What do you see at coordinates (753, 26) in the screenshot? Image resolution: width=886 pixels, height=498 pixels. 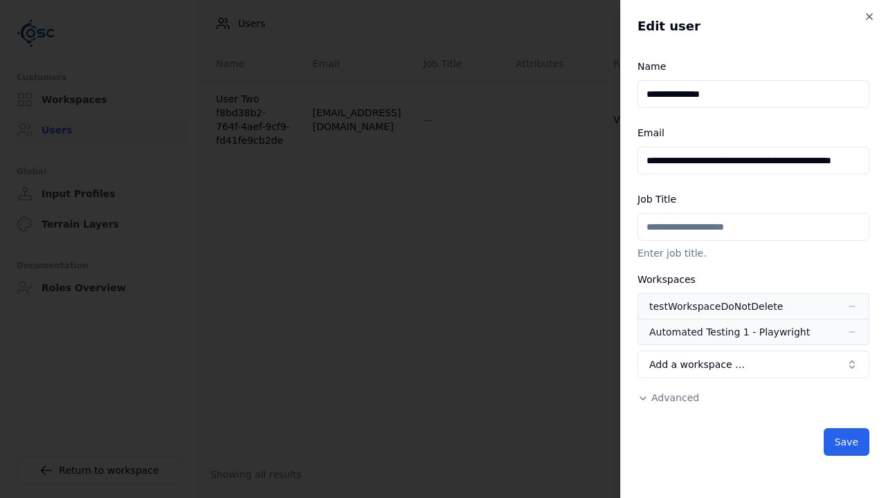 I see `h2: Edit user` at bounding box center [753, 26].